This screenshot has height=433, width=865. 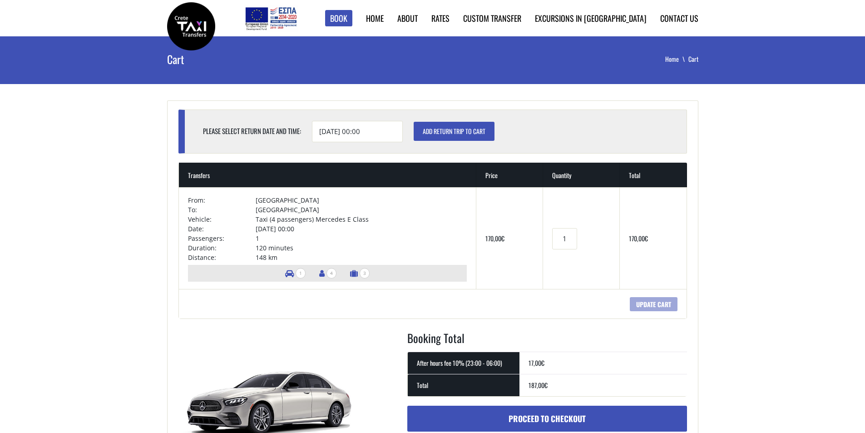 I want to click on td: 1, so click(x=361, y=238).